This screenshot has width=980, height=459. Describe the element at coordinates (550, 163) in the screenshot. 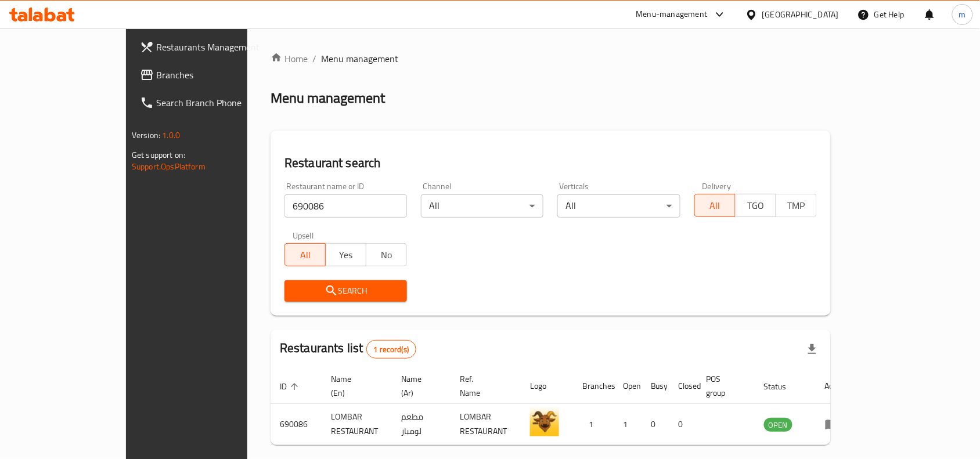

I see `h2: Restaurant search` at that location.